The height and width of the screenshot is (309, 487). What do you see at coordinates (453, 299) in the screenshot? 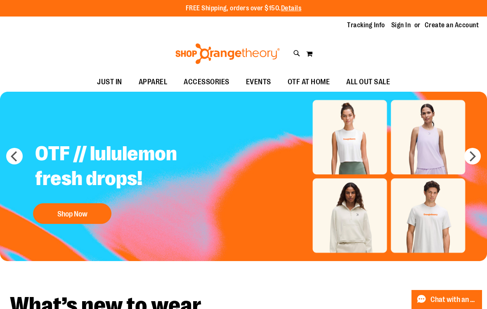
I see `span: Chat with an Expert` at bounding box center [453, 299].